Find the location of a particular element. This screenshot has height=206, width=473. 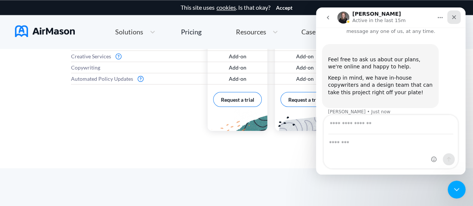

input: Your email is located at coordinates (75, 117).